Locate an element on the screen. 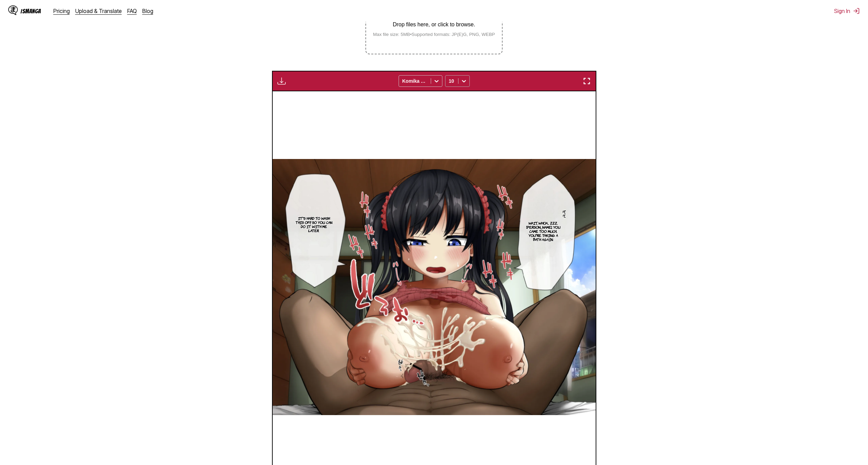 This screenshot has height=465, width=868. img: Enter fullscreen is located at coordinates (587, 81).